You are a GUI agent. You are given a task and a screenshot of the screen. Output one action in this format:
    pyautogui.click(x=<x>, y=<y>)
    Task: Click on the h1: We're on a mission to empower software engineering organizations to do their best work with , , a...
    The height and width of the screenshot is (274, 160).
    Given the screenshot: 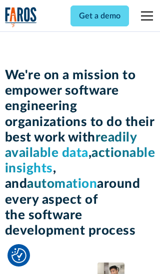 What is the action you would take?
    pyautogui.click(x=80, y=153)
    